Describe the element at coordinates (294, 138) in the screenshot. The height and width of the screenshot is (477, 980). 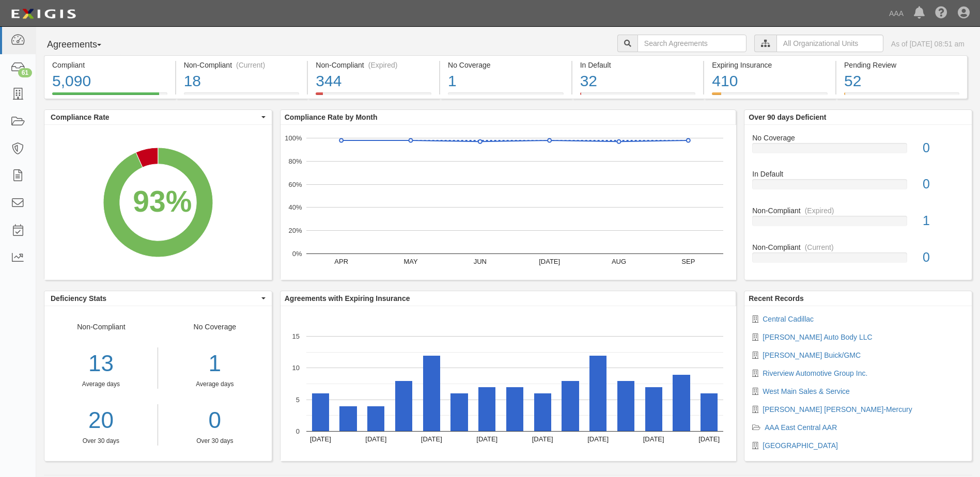
I see `text: 100%` at that location.